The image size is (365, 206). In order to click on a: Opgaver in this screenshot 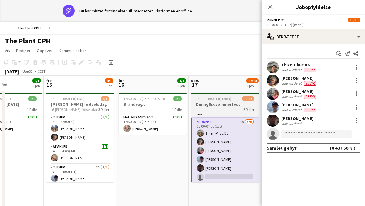, I will do `click(45, 51)`.